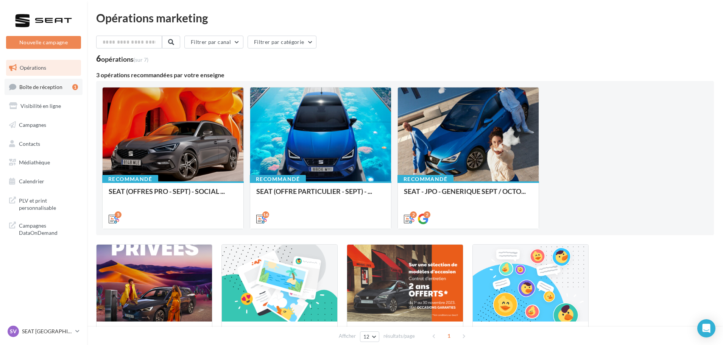 This screenshot has height=345, width=723. Describe the element at coordinates (34, 162) in the screenshot. I see `span: Médiathèque` at that location.